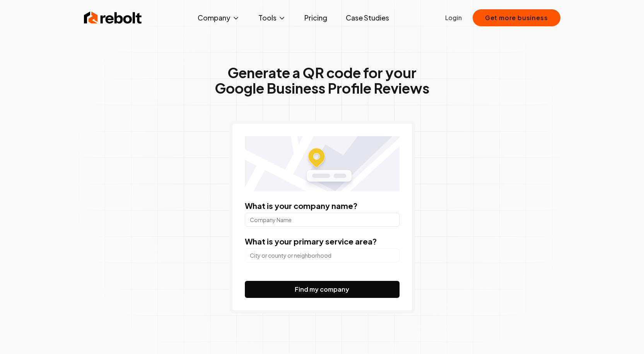  Describe the element at coordinates (322, 80) in the screenshot. I see `h1: Generate a QR code for your Google Business Profile Reviews` at that location.